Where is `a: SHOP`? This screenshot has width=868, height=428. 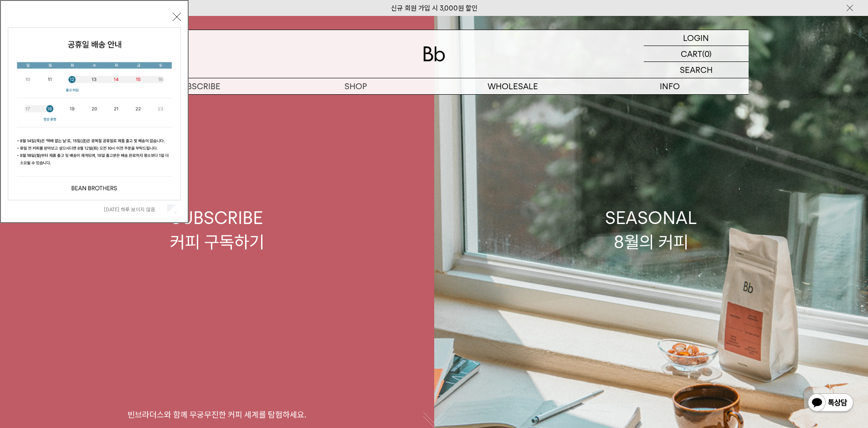 a: SHOP is located at coordinates (355, 86).